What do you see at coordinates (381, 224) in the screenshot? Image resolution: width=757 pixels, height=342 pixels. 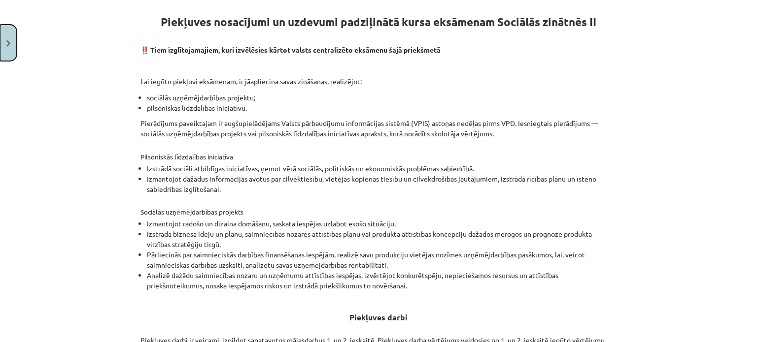 I see `li: Izmantojot radošo un dizaina domāšanu, saskata iespējas uzlabot esošo situāciju.` at bounding box center [381, 224].